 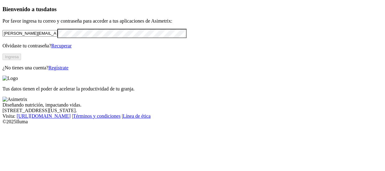 What do you see at coordinates (10, 79) in the screenshot?
I see `img: Logo` at bounding box center [10, 79].